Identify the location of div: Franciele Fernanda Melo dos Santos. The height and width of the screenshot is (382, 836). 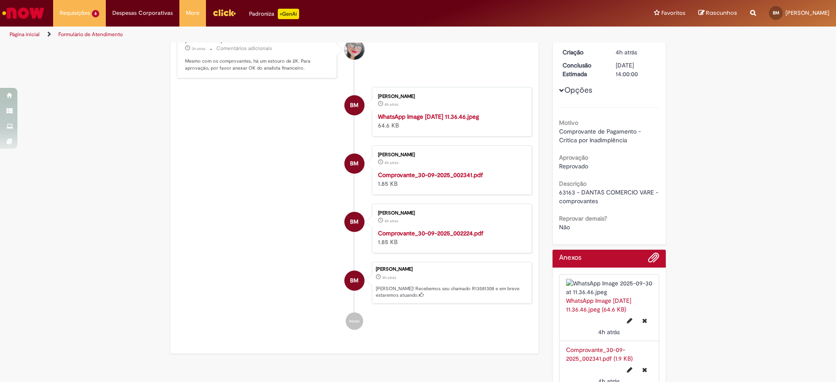
(354, 50).